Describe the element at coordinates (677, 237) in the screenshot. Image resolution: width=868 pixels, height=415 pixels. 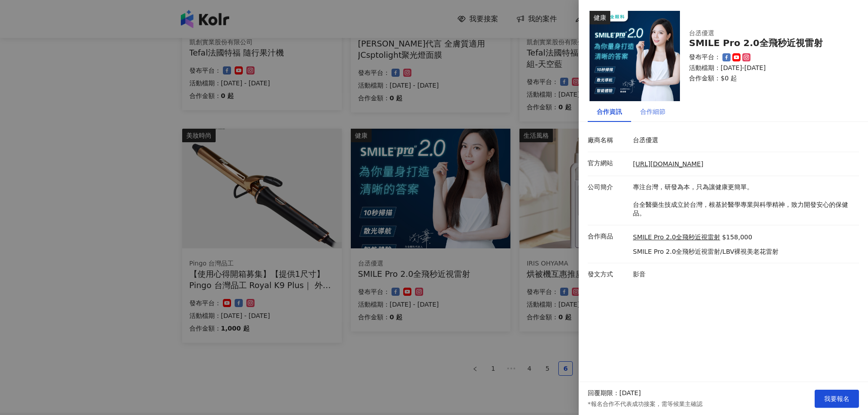
I see `a: SMILE Pro 2.0全飛秒近視雷射` at that location.